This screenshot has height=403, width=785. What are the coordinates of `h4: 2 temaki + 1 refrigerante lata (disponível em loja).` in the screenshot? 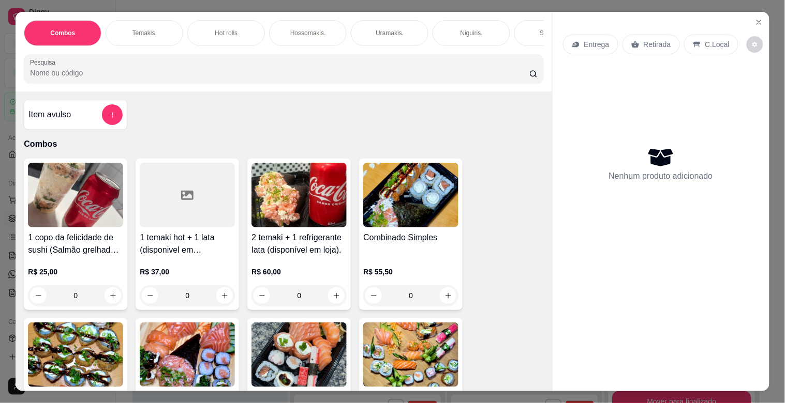 It's located at (299, 244).